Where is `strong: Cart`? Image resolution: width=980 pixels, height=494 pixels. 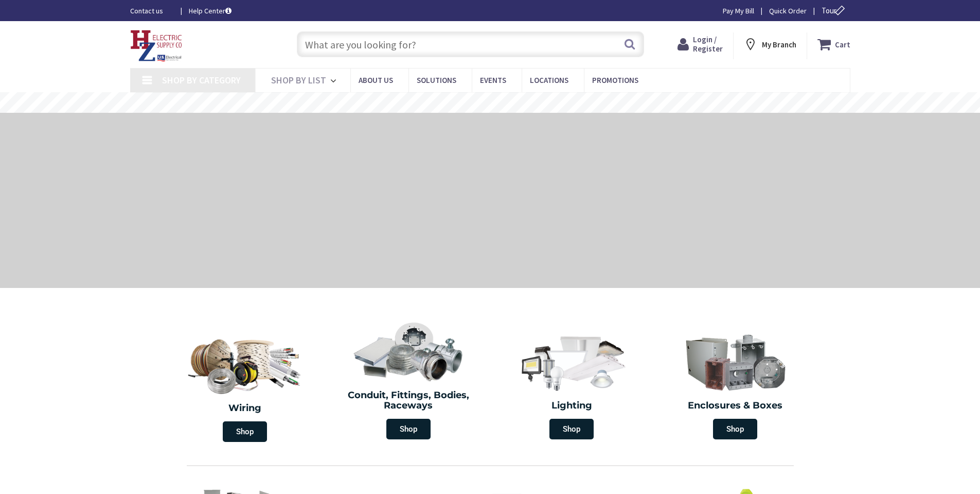
strong: Cart is located at coordinates (843, 45).